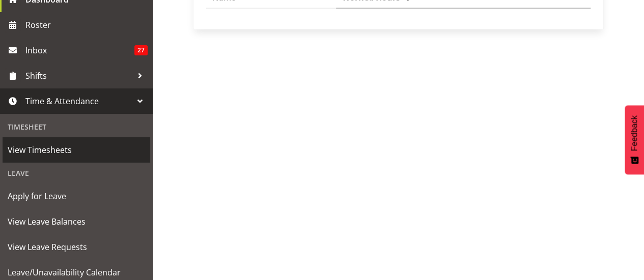  What do you see at coordinates (634, 140) in the screenshot?
I see `button: Feedback - Show survey` at bounding box center [634, 140].